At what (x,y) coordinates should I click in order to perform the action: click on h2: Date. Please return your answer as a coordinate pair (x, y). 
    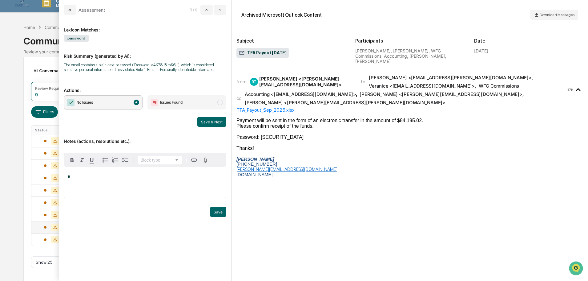
    Looking at the image, I should click on (529, 41).